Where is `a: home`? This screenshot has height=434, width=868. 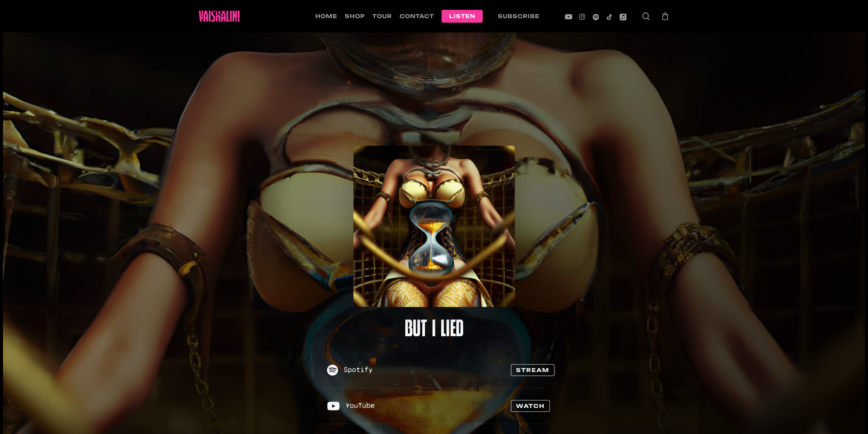 a: home is located at coordinates (326, 16).